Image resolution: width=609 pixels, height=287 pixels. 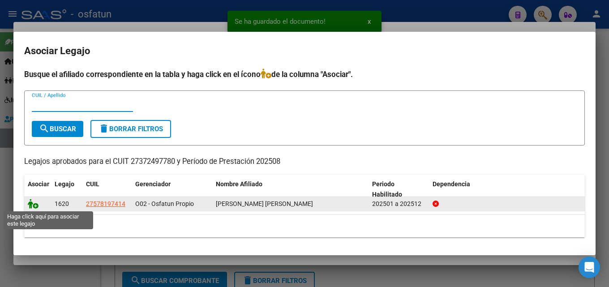 I want to click on div: 1 registros, so click(x=304, y=226).